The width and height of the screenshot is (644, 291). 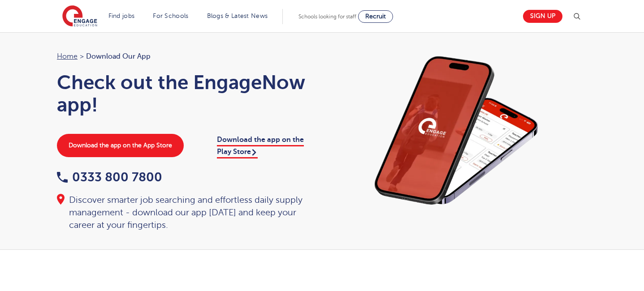 I want to click on span: Download our app, so click(x=118, y=56).